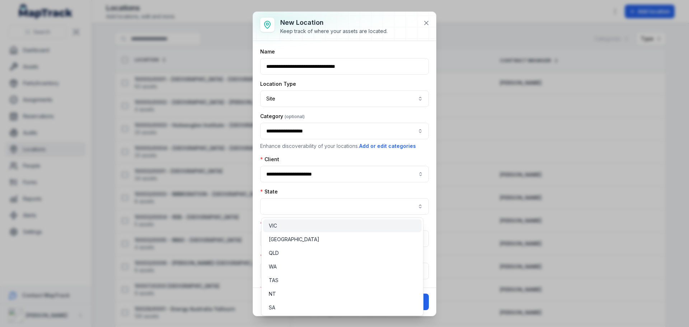 The width and height of the screenshot is (689, 327). I want to click on span: QLD, so click(274, 253).